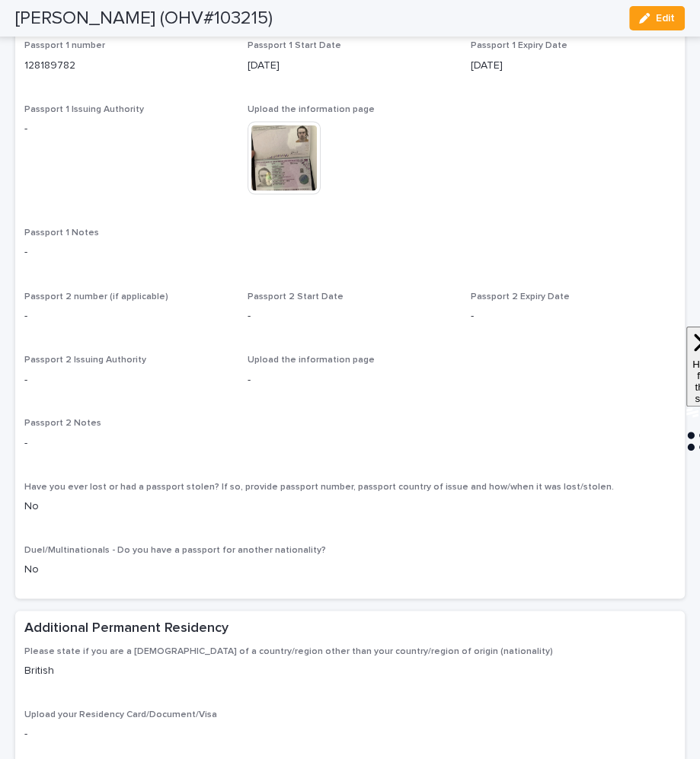 Image resolution: width=700 pixels, height=759 pixels. I want to click on span: Passport 1 Expiry Date, so click(519, 46).